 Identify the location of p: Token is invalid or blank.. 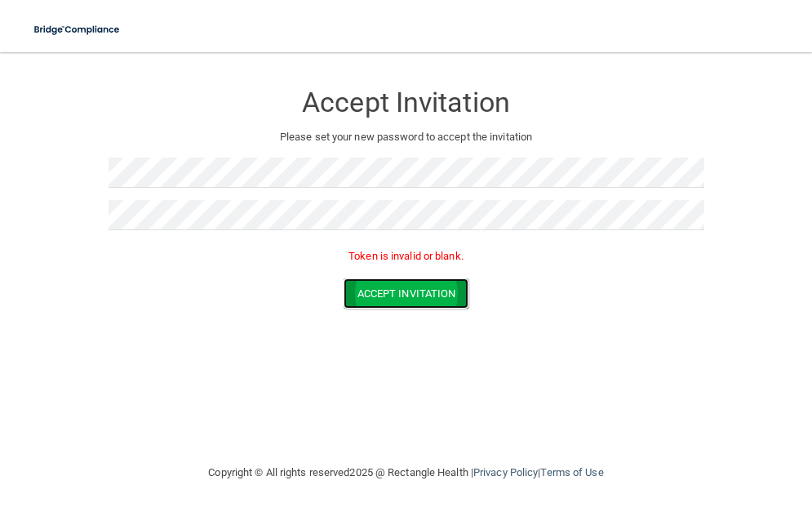
(406, 256).